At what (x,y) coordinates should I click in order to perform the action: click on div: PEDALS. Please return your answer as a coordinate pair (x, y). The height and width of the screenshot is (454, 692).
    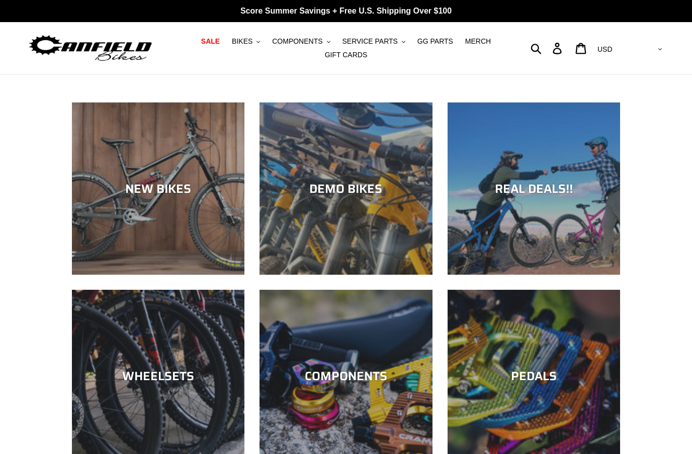
    Looking at the image, I should click on (533, 376).